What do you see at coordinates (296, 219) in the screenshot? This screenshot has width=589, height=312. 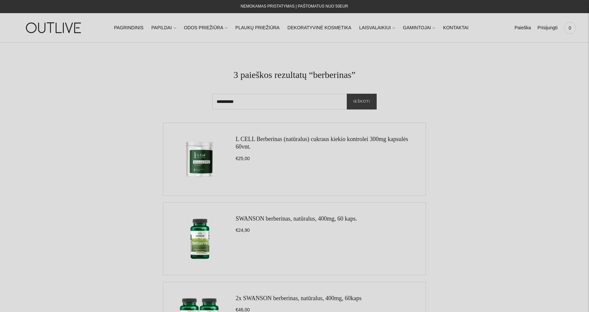 I see `a: SWANSON berberinas, natūralus, 400mg, 60 kaps.` at bounding box center [296, 219].